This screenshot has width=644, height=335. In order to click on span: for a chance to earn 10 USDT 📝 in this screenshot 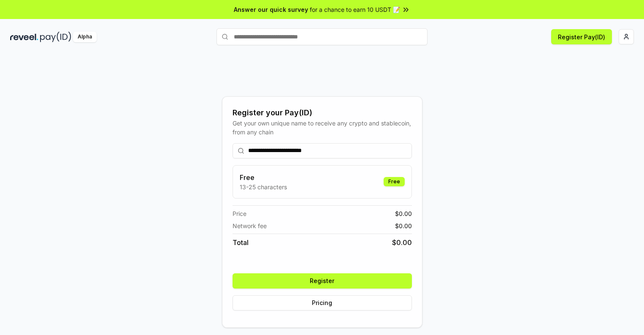, I will do `click(355, 9)`.